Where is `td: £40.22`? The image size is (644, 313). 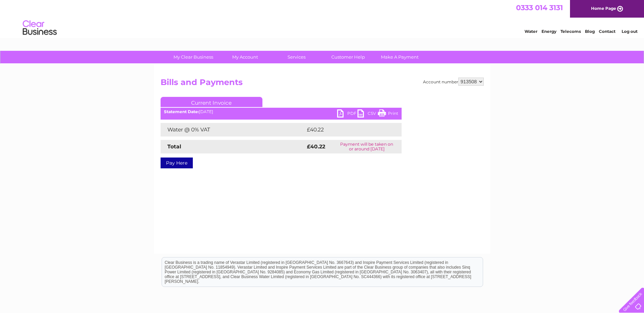
td: £40.22 is located at coordinates (346, 130).